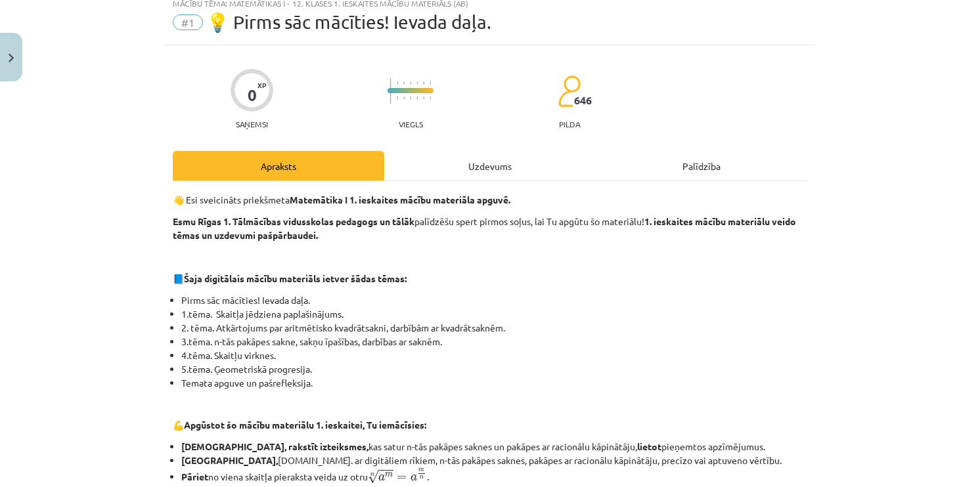  I want to click on p: Saņemsi, so click(252, 125).